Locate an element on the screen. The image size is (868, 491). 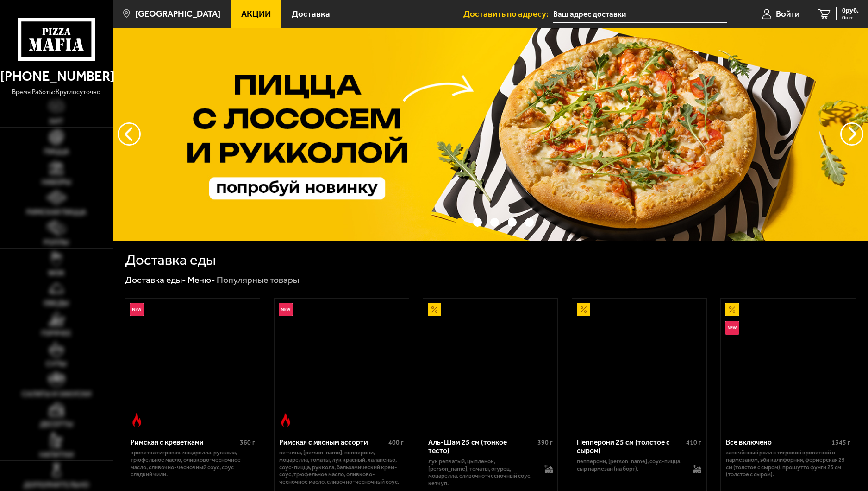
span: 410 г is located at coordinates (694, 442).